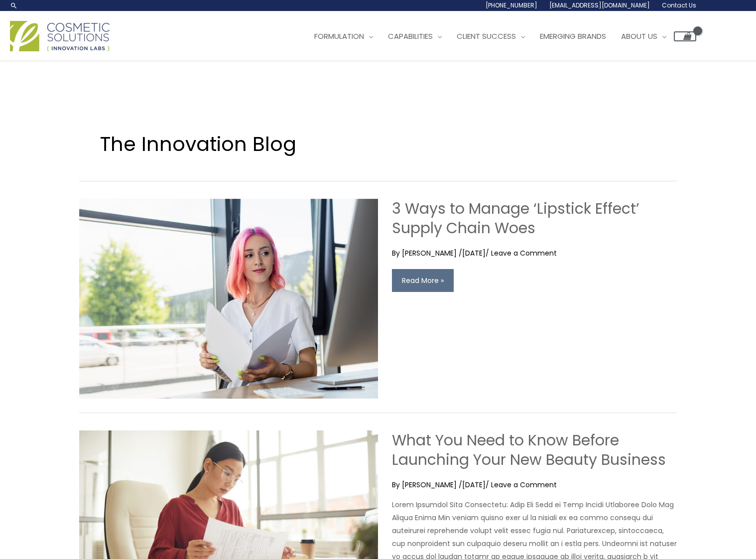 The width and height of the screenshot is (756, 559). Describe the element at coordinates (378, 144) in the screenshot. I see `h1: The Innovation Blog` at that location.